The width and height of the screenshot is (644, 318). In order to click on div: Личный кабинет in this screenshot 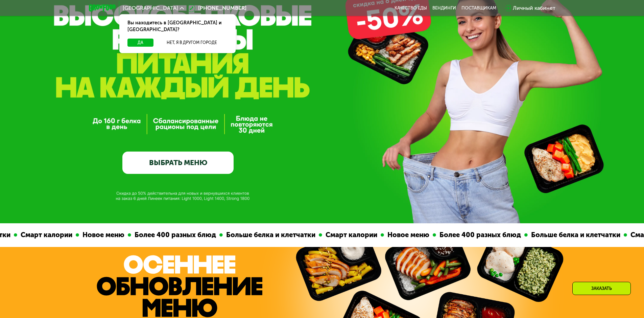, I will do `click(534, 8)`.